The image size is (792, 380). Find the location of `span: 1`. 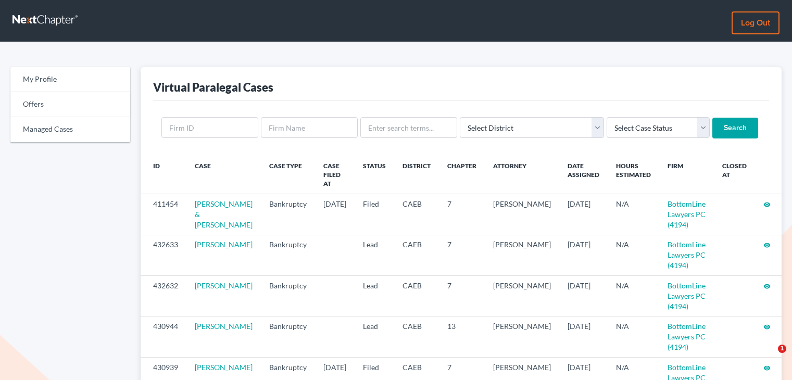

span: 1 is located at coordinates (782, 349).